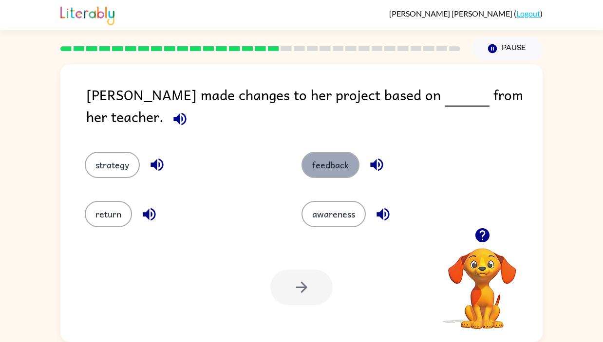  What do you see at coordinates (330, 165) in the screenshot?
I see `button: feedback` at bounding box center [330, 165].